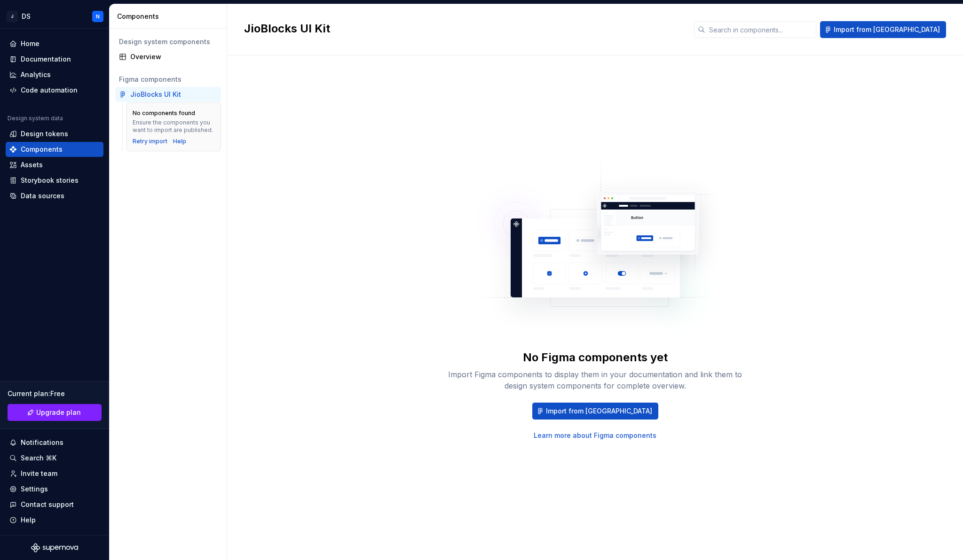  Describe the element at coordinates (55, 413) in the screenshot. I see `a: Upgrade plan` at that location.